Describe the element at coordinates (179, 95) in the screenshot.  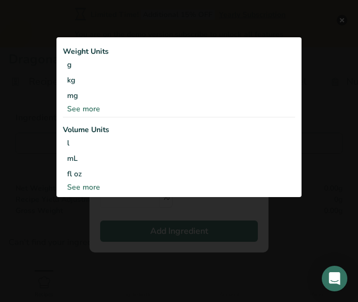
I see `div: mg` at that location.